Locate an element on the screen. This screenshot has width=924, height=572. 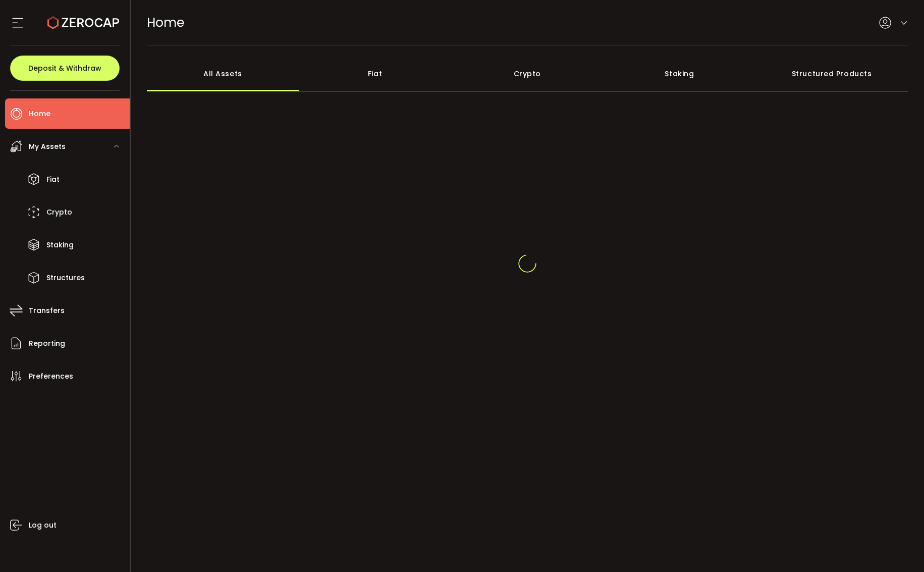
div: Structured Products is located at coordinates (831, 74).